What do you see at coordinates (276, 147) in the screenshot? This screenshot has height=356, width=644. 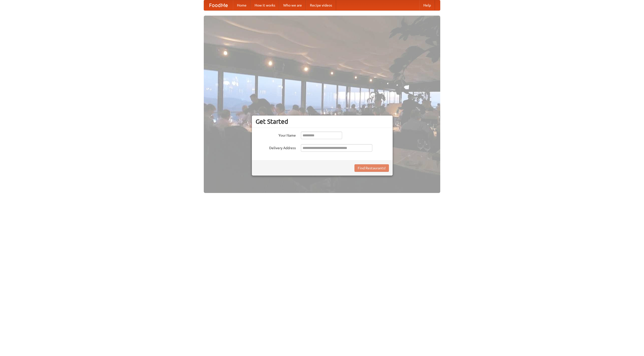 I see `label: Delivery Address` at bounding box center [276, 147].